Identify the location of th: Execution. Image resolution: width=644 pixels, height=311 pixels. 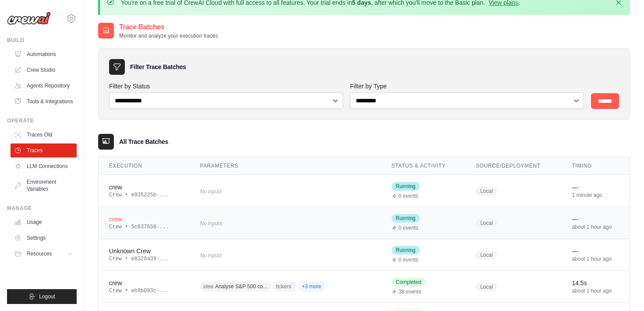
(143, 166).